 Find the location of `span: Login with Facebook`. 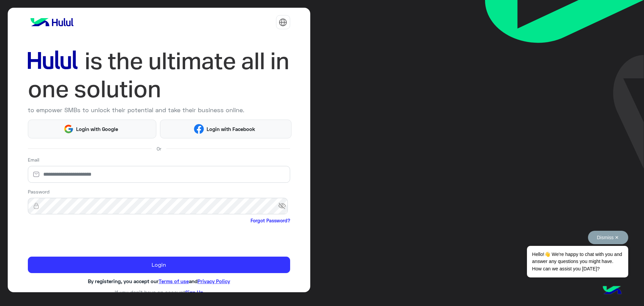

span: Login with Facebook is located at coordinates (231, 129).